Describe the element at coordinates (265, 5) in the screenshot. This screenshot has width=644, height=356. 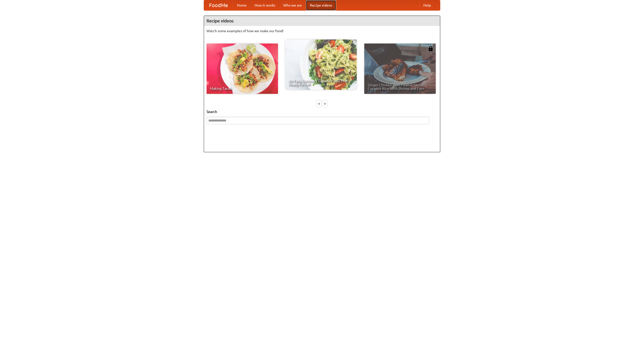
I see `a: How it works` at that location.